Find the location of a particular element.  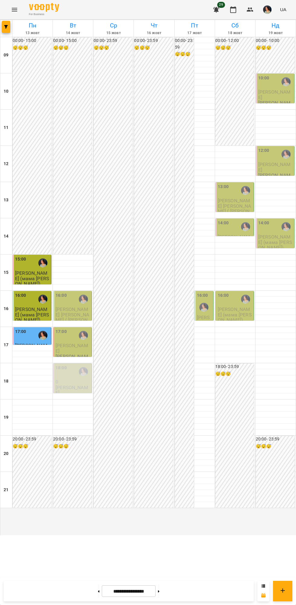

span: For Business is located at coordinates (44, 14).